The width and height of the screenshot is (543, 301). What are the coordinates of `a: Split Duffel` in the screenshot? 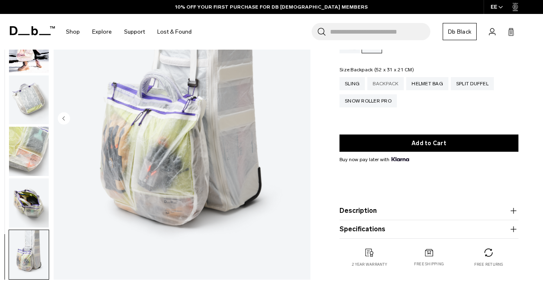 It's located at (473, 84).